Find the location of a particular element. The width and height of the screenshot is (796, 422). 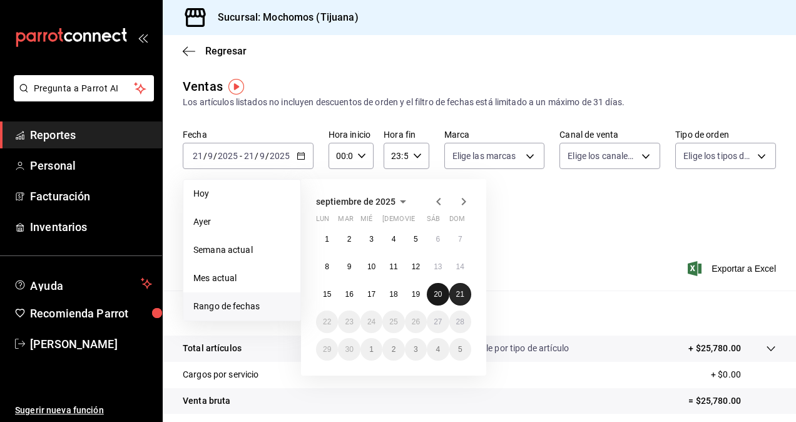

button: 9 de septiembre de 2025 is located at coordinates (348, 266).